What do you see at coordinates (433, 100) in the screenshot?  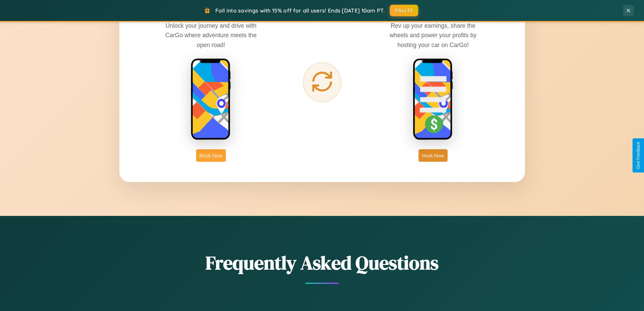 I see `img: host phone` at bounding box center [433, 100].